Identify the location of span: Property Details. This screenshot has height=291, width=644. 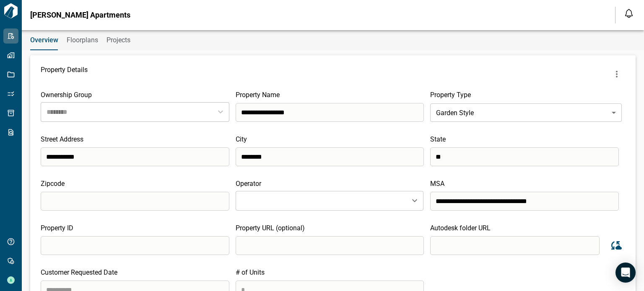
(64, 74).